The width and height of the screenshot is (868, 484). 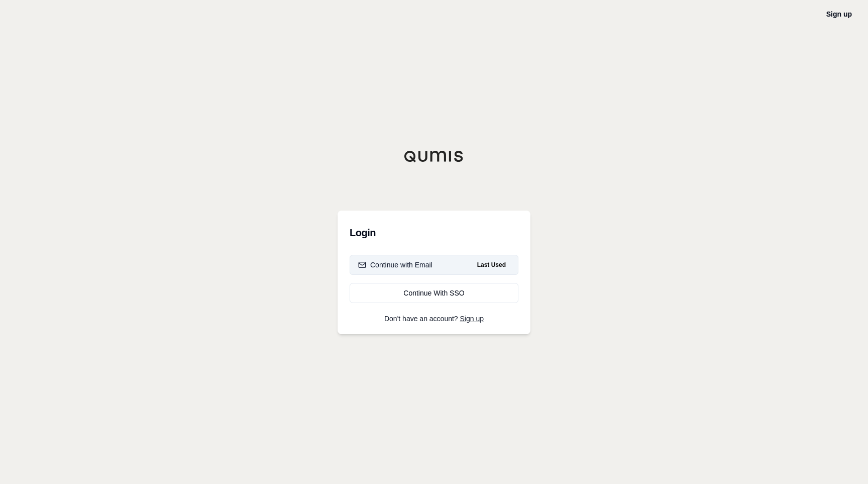 I want to click on div: Continue with Email, so click(x=396, y=265).